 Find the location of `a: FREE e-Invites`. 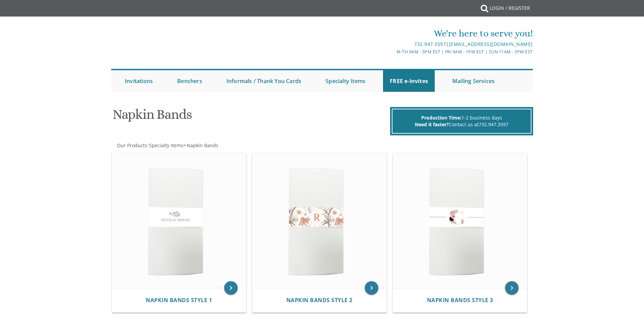

a: FREE e-Invites is located at coordinates (409, 81).